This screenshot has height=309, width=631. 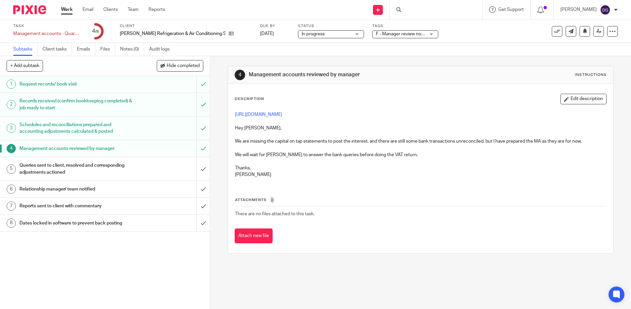 I want to click on div: 8, so click(x=11, y=223).